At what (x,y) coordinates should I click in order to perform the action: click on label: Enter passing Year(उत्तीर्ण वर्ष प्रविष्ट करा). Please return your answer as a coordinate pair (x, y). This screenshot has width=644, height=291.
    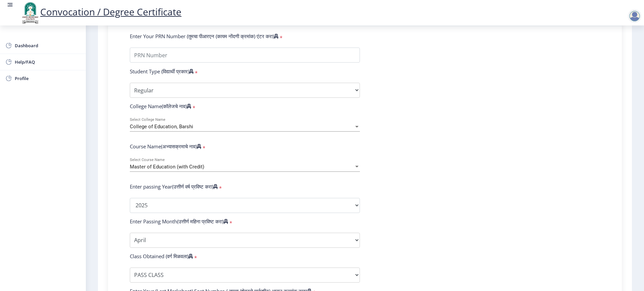
    Looking at the image, I should click on (173, 187).